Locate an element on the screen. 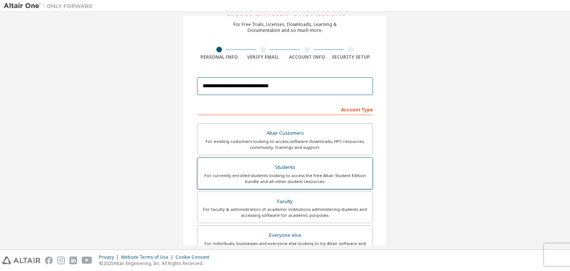 The width and height of the screenshot is (570, 271). div: Cookie Consent is located at coordinates (195, 257).